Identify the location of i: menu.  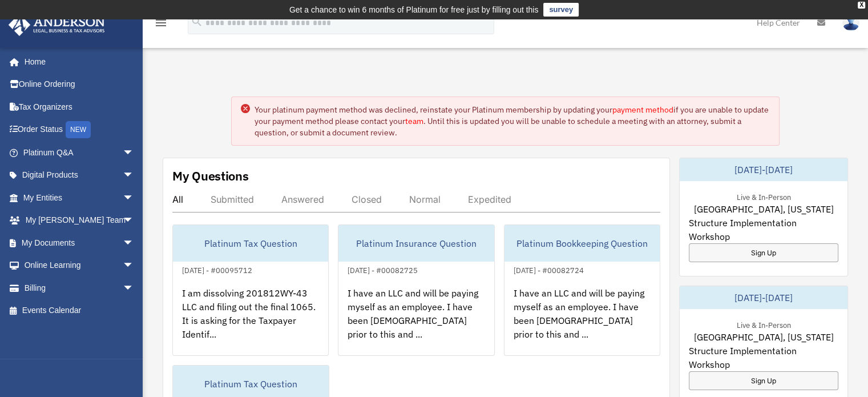
(161, 23).